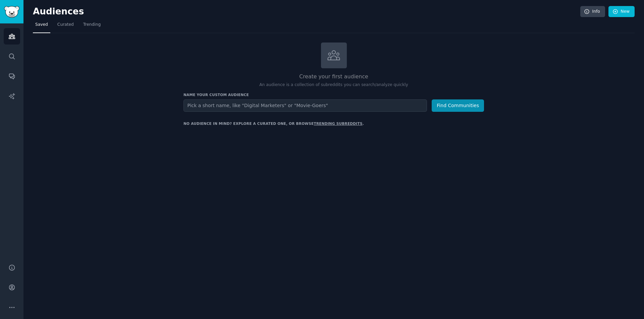 The height and width of the screenshot is (319, 644). What do you see at coordinates (337, 123) in the screenshot?
I see `a: trending subreddits` at bounding box center [337, 123].